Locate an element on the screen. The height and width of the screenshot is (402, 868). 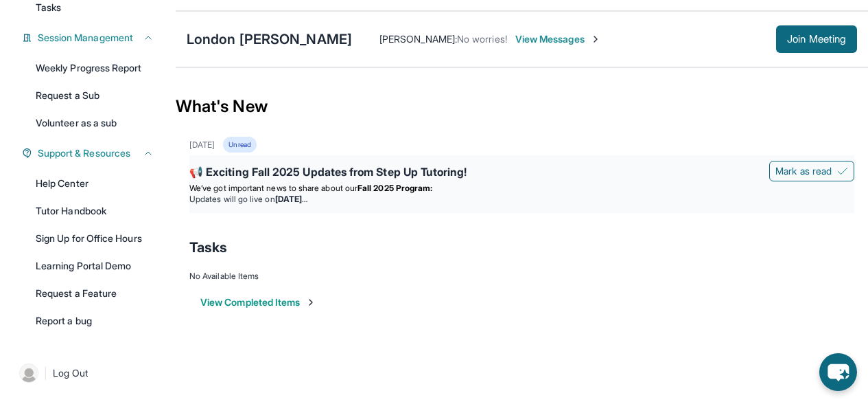
span: Mark as read is located at coordinates (803, 171).